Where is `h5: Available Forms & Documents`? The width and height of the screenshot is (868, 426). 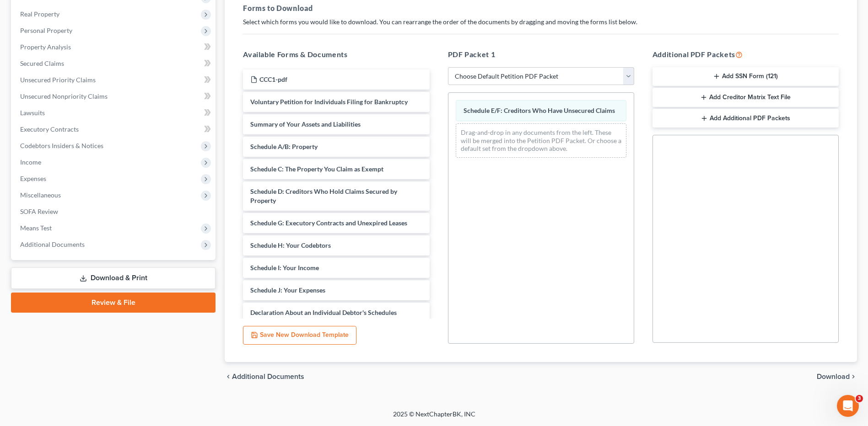
h5: Available Forms & Documents is located at coordinates (335, 54).